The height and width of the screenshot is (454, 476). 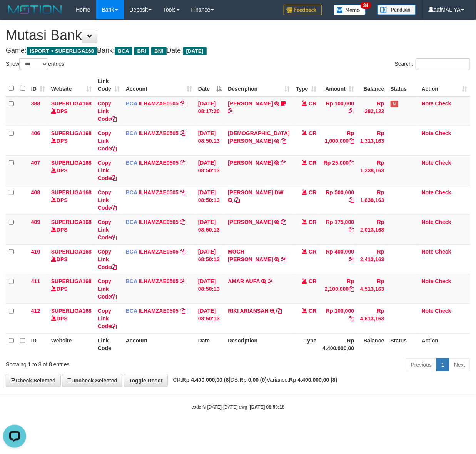 I want to click on a: Copy IMAM YANUARTO to clipboard, so click(x=284, y=141).